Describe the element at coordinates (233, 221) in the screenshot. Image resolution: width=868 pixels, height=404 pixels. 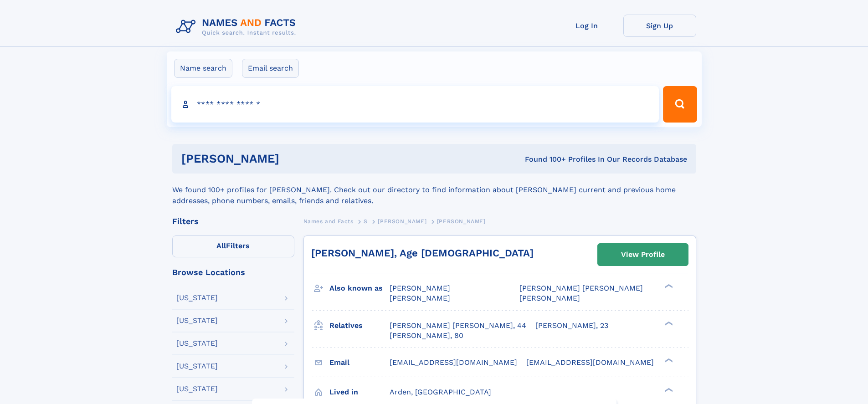
I see `div: Filters` at that location.